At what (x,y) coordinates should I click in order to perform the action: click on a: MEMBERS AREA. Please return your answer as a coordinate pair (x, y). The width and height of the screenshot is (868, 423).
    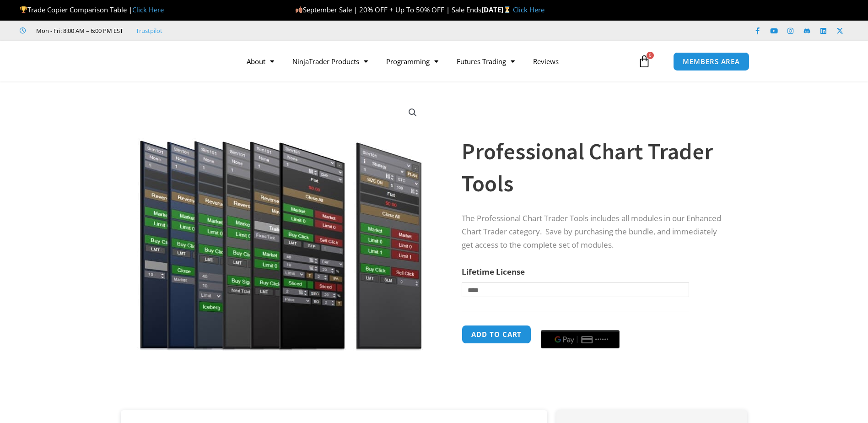
    Looking at the image, I should click on (712, 61).